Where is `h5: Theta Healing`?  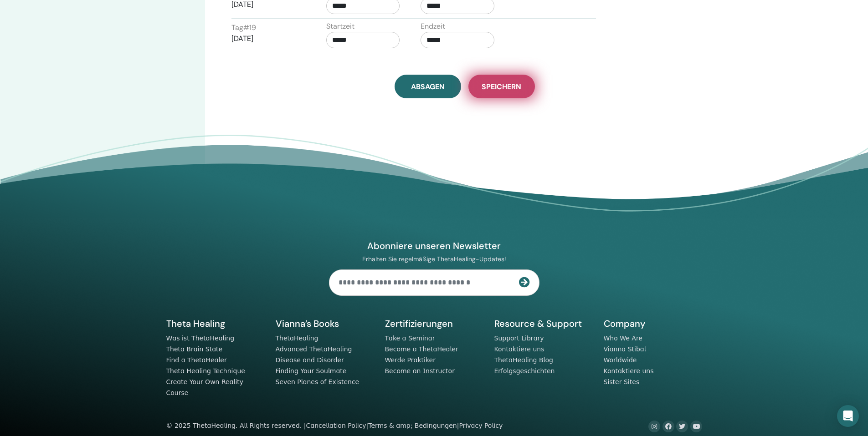 h5: Theta Healing is located at coordinates (215, 324).